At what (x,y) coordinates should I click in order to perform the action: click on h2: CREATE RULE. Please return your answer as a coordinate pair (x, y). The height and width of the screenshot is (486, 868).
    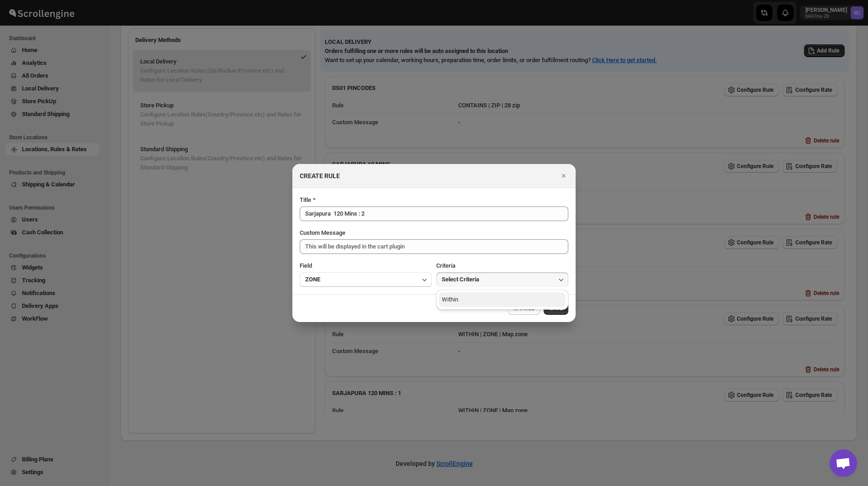
    Looking at the image, I should click on (320, 176).